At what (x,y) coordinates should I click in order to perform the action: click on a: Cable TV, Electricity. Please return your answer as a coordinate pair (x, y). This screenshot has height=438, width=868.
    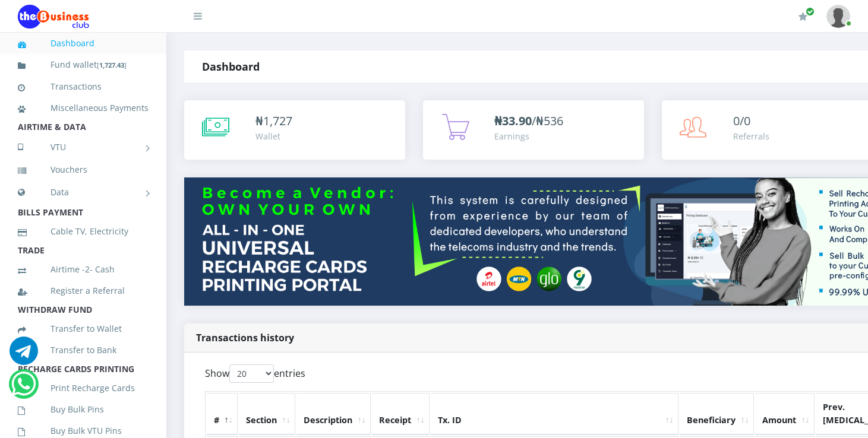
    Looking at the image, I should click on (83, 231).